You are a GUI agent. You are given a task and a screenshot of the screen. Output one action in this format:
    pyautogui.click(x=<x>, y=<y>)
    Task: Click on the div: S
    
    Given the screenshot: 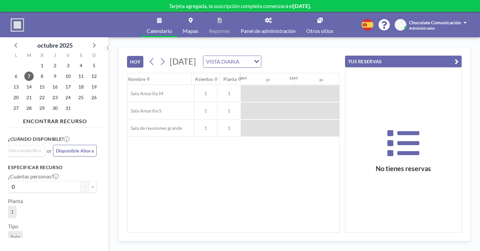 What is the action you would take?
    pyautogui.click(x=81, y=56)
    